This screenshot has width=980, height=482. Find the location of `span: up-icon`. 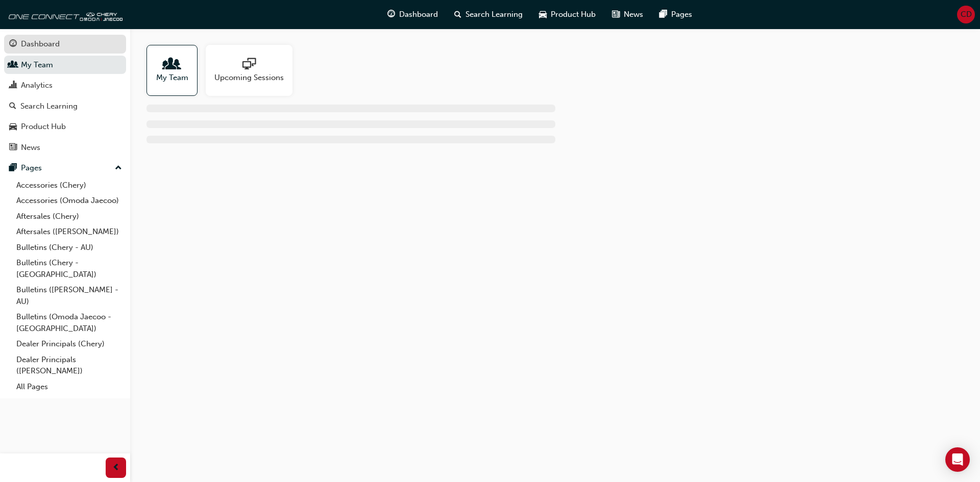

span: up-icon is located at coordinates (118, 168).